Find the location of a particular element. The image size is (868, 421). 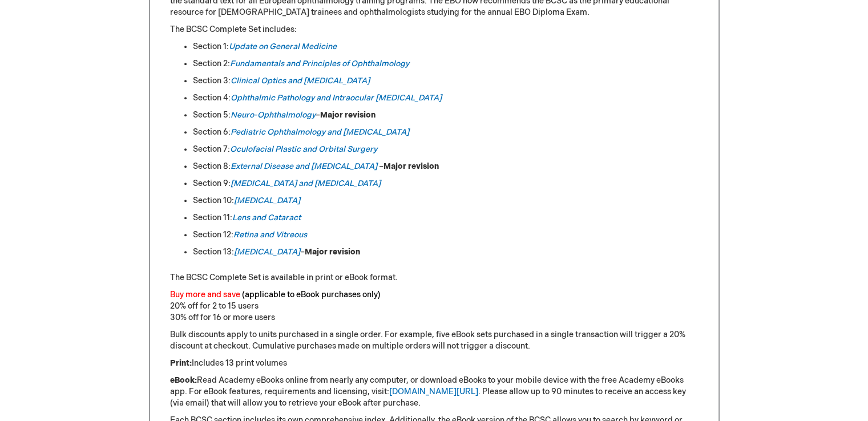

li: Section 4: is located at coordinates (446, 98).